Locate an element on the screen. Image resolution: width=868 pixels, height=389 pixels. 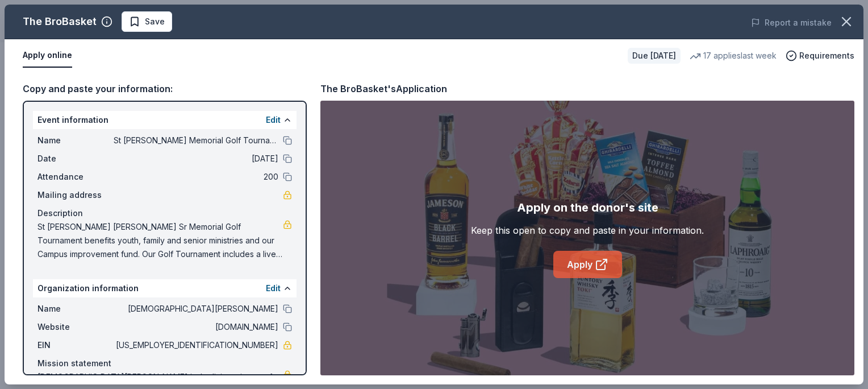
div: Organization information is located at coordinates (164, 288).